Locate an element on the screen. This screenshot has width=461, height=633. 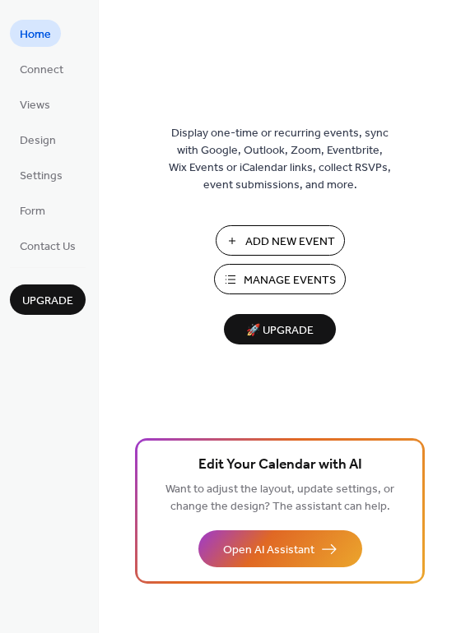
span: 🚀 Upgrade is located at coordinates (280, 331).